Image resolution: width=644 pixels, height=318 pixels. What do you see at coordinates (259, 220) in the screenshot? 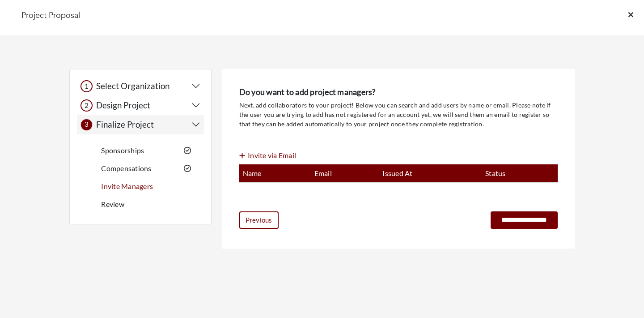
I see `a: Previous` at bounding box center [259, 220].